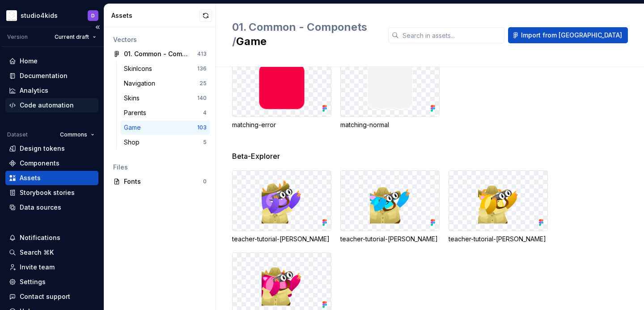 The width and height of the screenshot is (644, 310). Describe the element at coordinates (165, 98) in the screenshot. I see `a: Skins140` at that location.